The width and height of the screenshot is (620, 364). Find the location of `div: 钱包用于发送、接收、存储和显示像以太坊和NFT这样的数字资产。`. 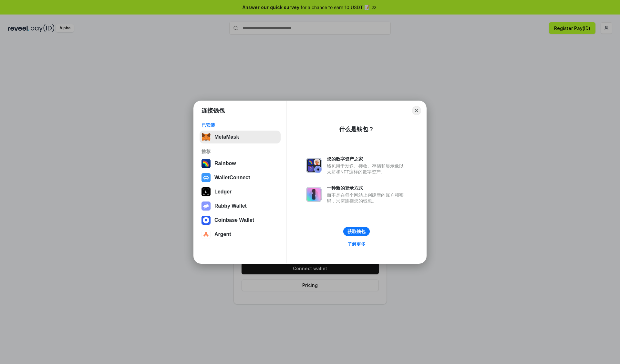

div: 钱包用于发送、接收、存储和显示像以太坊和NFT这样的数字资产。 is located at coordinates (367, 169).